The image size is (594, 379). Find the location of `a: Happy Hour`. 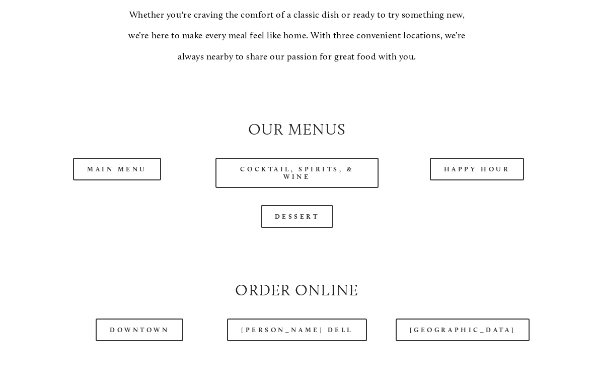

a: Happy Hour is located at coordinates (477, 169).